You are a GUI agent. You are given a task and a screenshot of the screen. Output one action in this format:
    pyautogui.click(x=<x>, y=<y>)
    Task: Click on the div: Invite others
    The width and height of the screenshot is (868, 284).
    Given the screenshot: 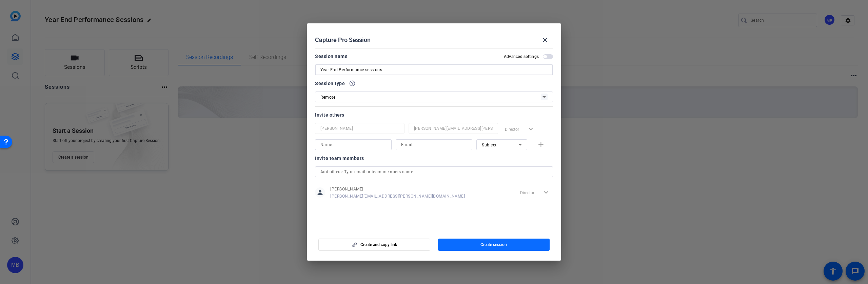 What is the action you would take?
    pyautogui.click(x=434, y=115)
    